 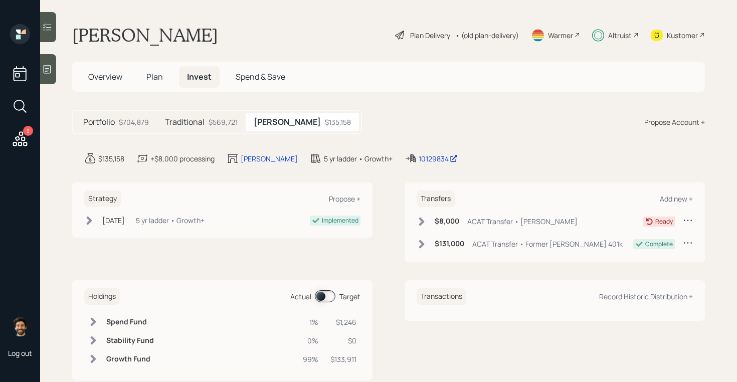 What do you see at coordinates (343, 359) in the screenshot?
I see `div: $133,911` at bounding box center [343, 359].